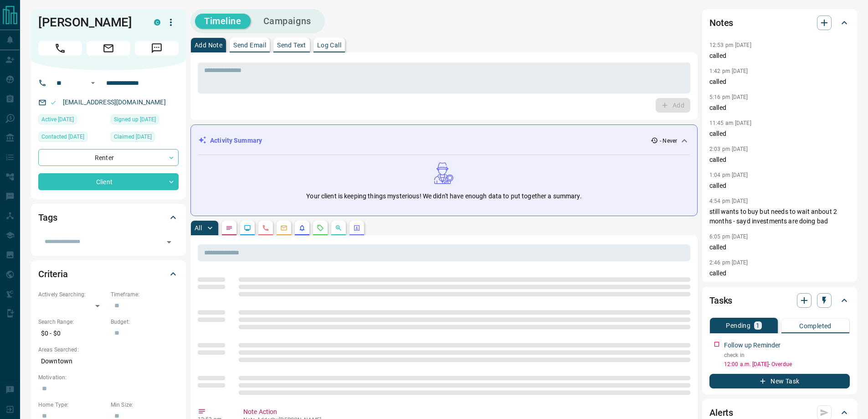 This screenshot has height=419, width=868. What do you see at coordinates (320, 228) in the screenshot?
I see `svg: Requests` at bounding box center [320, 228].